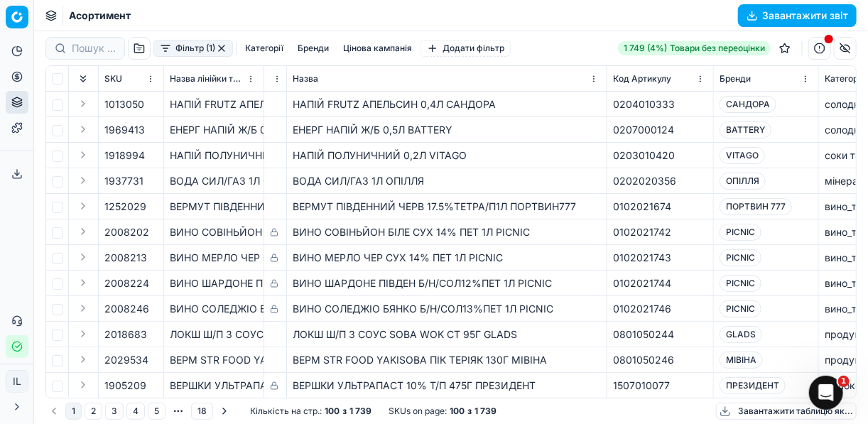 This screenshot has height=424, width=868. Describe the element at coordinates (377, 48) in the screenshot. I see `button: Цінова кампанія` at that location.